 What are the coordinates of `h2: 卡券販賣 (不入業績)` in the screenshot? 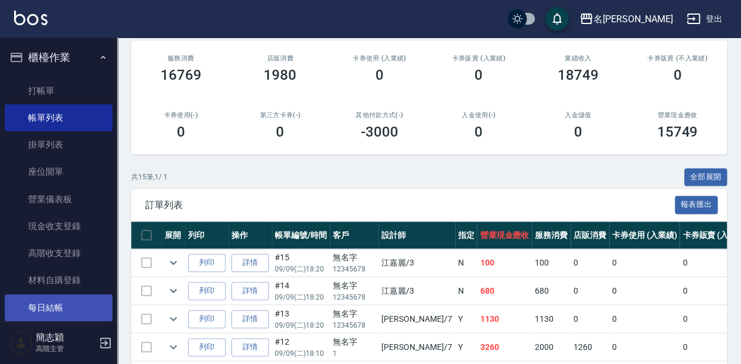 It's located at (678, 58).